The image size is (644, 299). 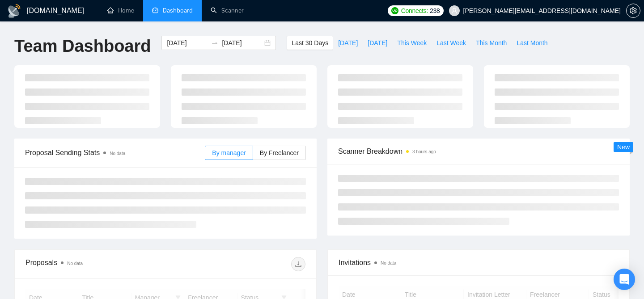 I want to click on a: searchScanner, so click(x=227, y=11).